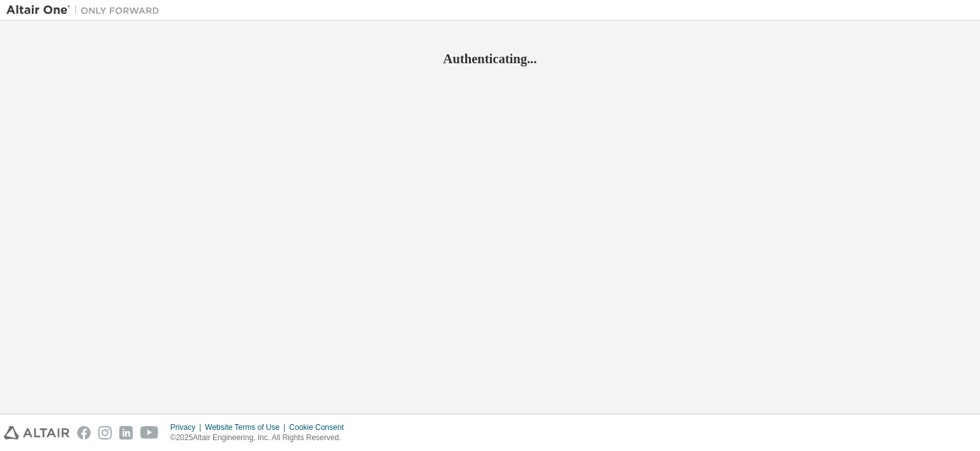 The width and height of the screenshot is (980, 451). I want to click on img: altair_logo.svg, so click(36, 433).